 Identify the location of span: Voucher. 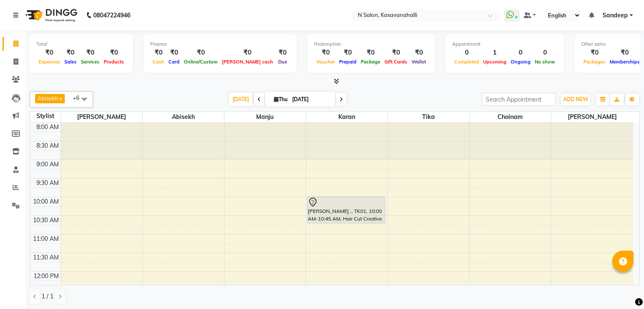
(325, 62).